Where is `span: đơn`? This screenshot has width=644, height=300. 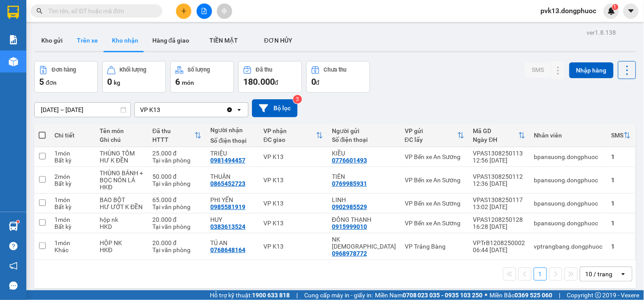
span: đơn is located at coordinates (51, 82).